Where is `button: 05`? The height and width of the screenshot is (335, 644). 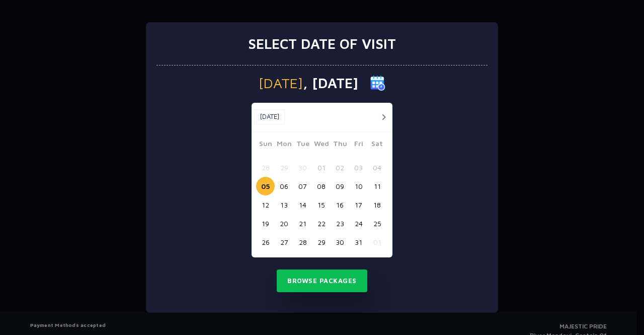 button: 05 is located at coordinates (265, 186).